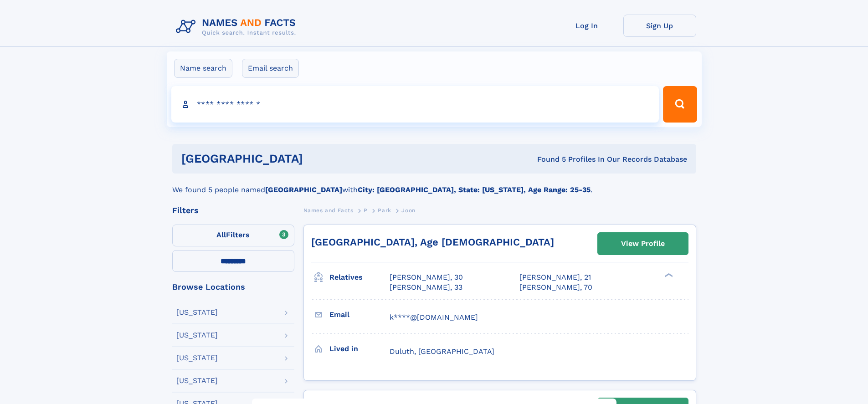  What do you see at coordinates (679, 104) in the screenshot?
I see `button: Search Button` at bounding box center [679, 104].